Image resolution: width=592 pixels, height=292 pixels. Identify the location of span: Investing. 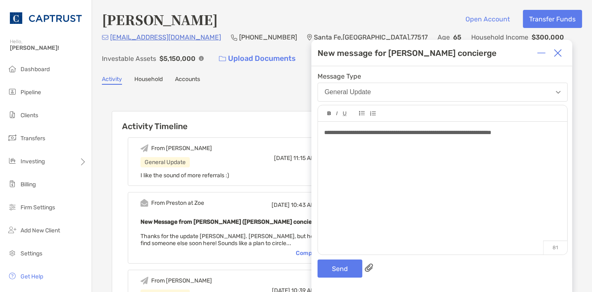
(32, 161).